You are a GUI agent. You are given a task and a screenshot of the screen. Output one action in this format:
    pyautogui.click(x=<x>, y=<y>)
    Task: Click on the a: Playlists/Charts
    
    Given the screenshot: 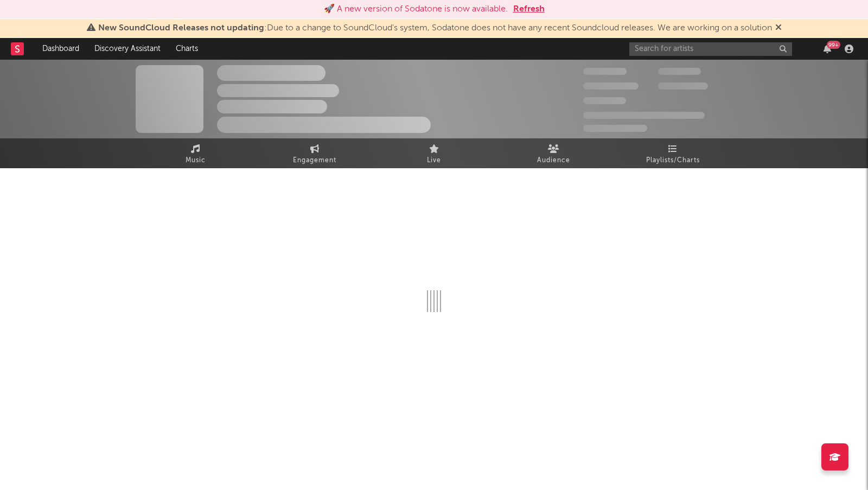 What is the action you would take?
    pyautogui.click(x=673, y=153)
    